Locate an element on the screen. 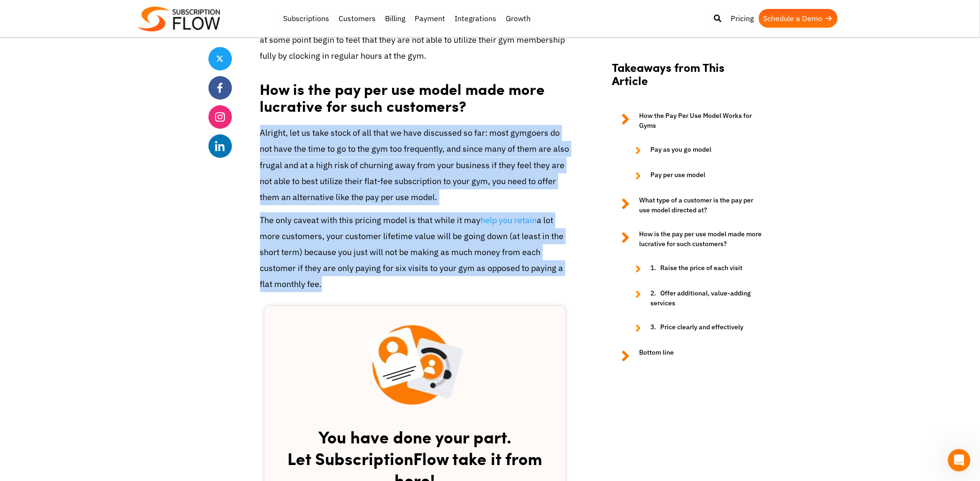  a: 1. Raise the price of each visit is located at coordinates (695, 269).